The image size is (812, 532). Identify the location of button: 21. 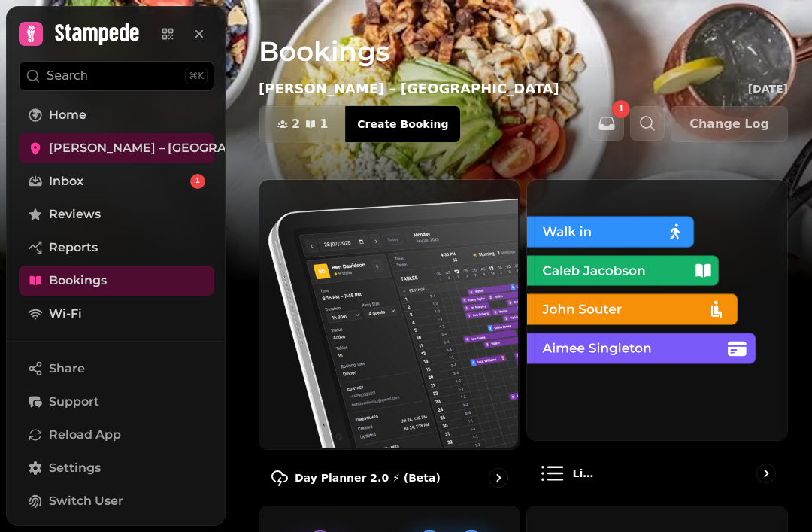
(302, 124).